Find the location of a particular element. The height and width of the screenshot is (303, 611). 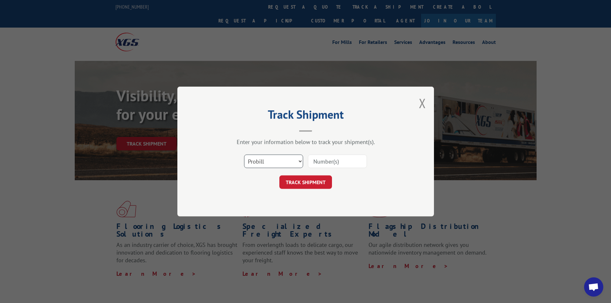

h2: Track Shipment is located at coordinates (305, 116).